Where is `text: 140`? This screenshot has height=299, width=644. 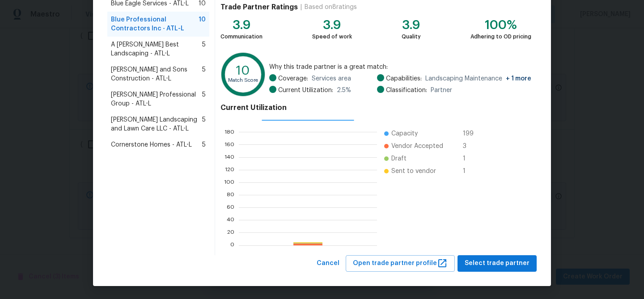
text: 140 is located at coordinates (229, 158).